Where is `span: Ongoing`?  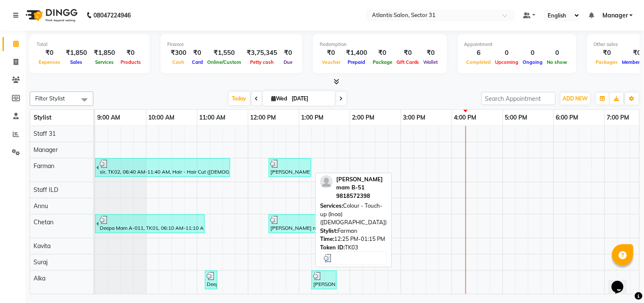
span: Ongoing is located at coordinates (533, 62).